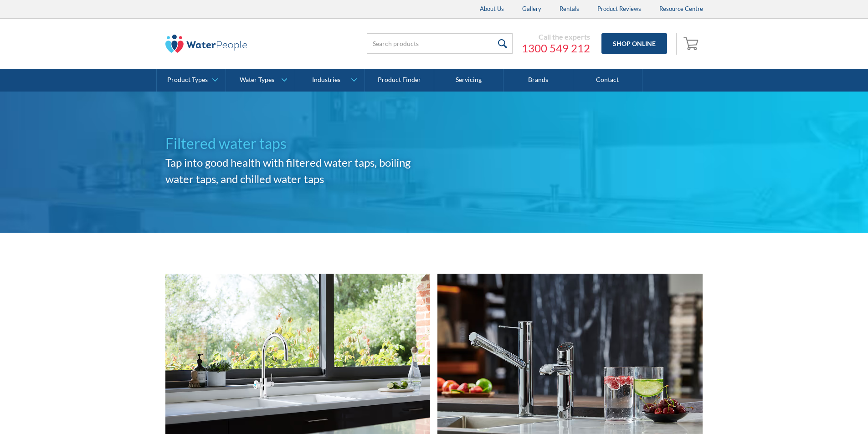 This screenshot has height=434, width=868. What do you see at coordinates (206, 43) in the screenshot?
I see `img: The Water People` at bounding box center [206, 43].